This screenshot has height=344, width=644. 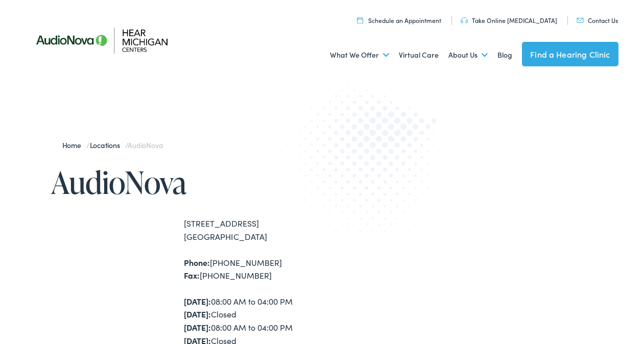 I want to click on a: Contact Us, so click(x=596, y=20).